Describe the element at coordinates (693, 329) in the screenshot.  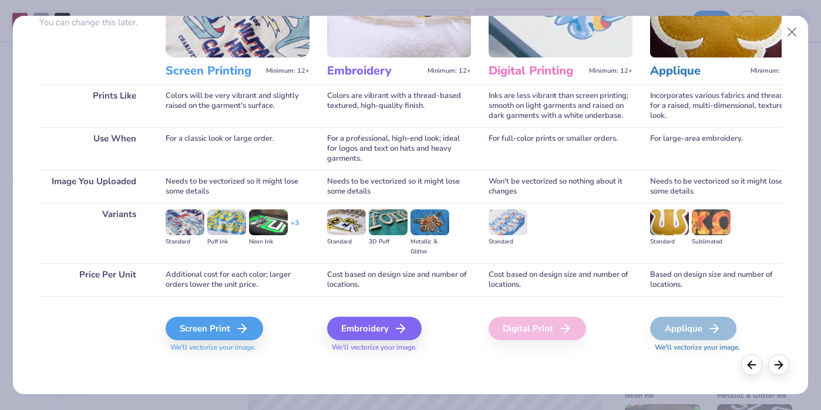
I see `div: Applique` at that location.